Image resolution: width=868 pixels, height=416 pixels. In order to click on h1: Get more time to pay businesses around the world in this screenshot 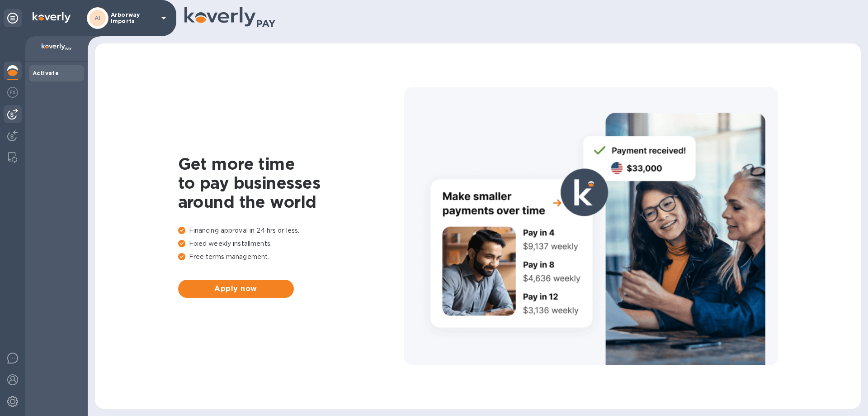, I will do `click(292, 183)`.